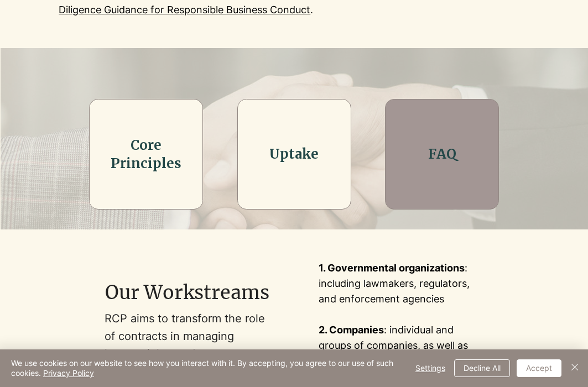  What do you see at coordinates (539, 368) in the screenshot?
I see `button: Accept` at bounding box center [539, 368].